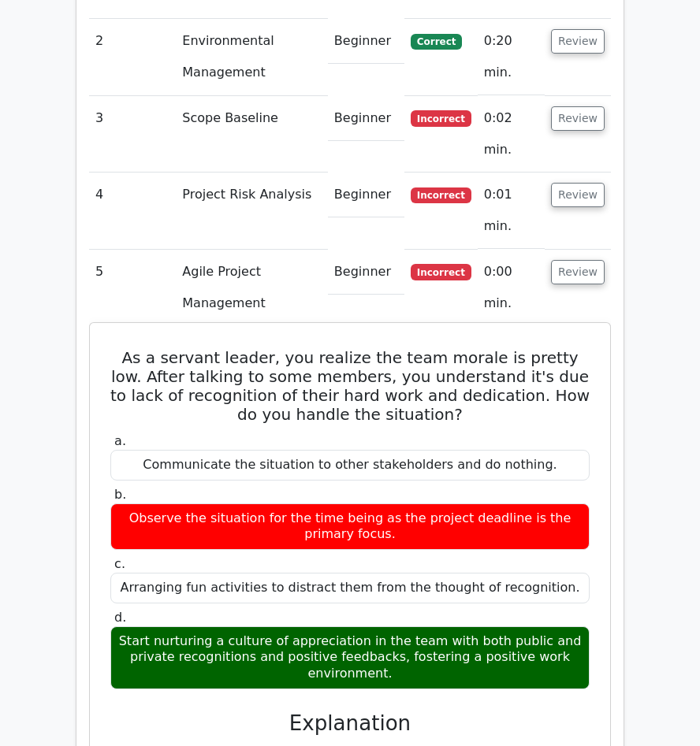 Image resolution: width=700 pixels, height=746 pixels. Describe the element at coordinates (350, 465) in the screenshot. I see `div: Communicate the situation to other stakeholders and do nothing.` at that location.